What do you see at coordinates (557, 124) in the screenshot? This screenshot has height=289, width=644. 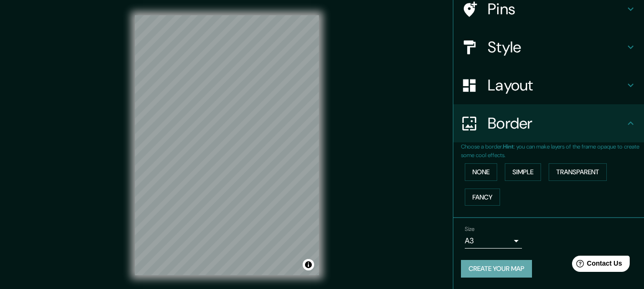 I see `h4: Border` at bounding box center [557, 124].